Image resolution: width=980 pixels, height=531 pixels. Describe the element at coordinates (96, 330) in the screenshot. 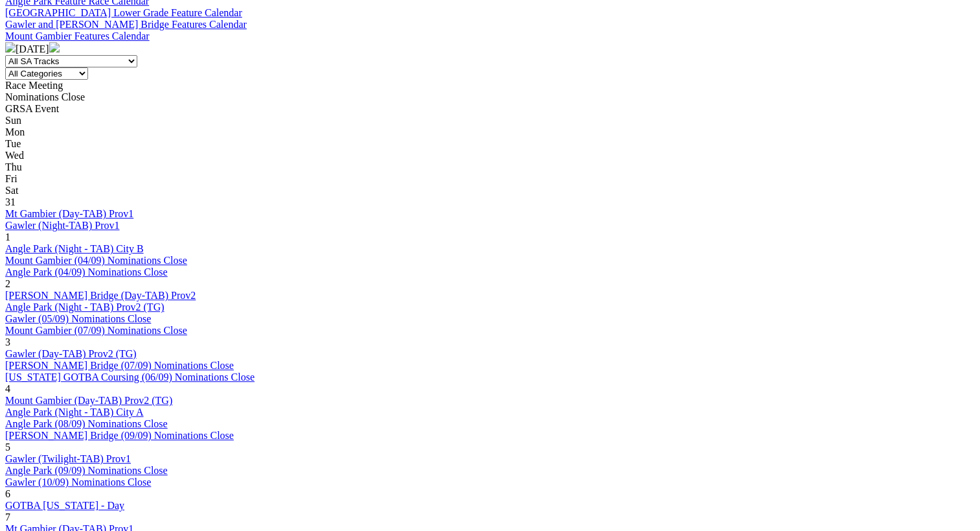

I see `a: Mount Gambier (07/09) Nominations Close` at that location.